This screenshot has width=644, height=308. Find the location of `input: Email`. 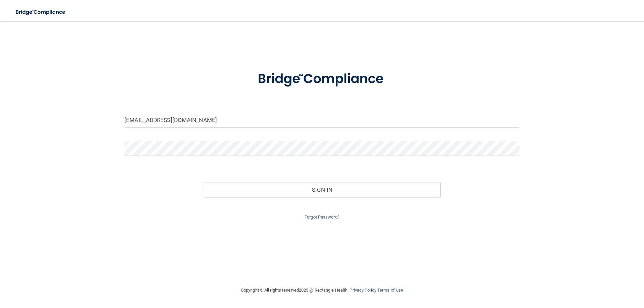

input: Email is located at coordinates (322, 120).